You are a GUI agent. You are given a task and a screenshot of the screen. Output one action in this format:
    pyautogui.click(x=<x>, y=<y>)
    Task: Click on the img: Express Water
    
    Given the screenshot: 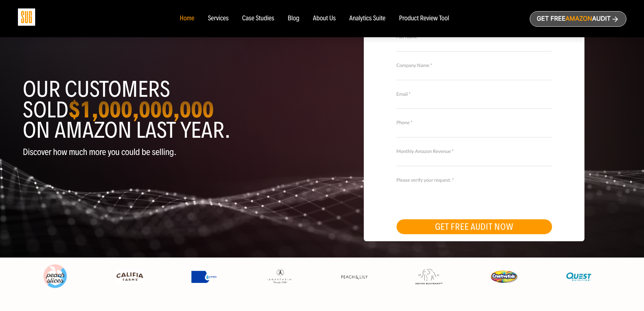 What is the action you would take?
    pyautogui.click(x=205, y=277)
    